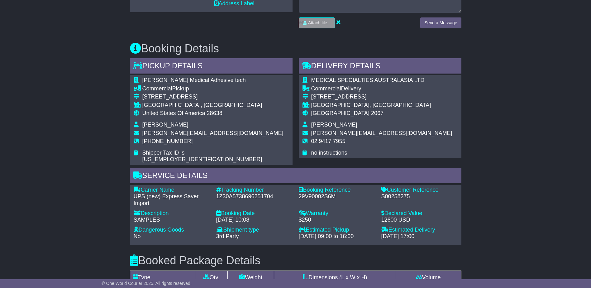 This screenshot has height=288, width=591. Describe the element at coordinates (419, 197) in the screenshot. I see `div: S00258275` at that location.